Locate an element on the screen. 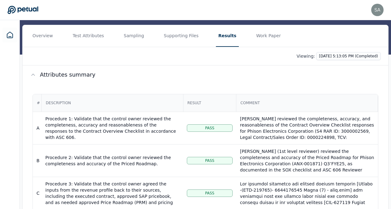 This screenshot has height=209, width=391. button: Attributes summary is located at coordinates (205, 75).